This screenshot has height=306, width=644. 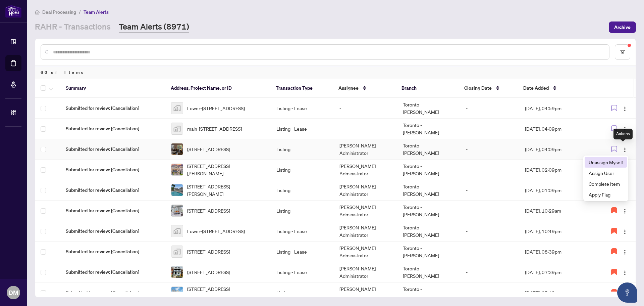 What do you see at coordinates (536, 88) in the screenshot?
I see `span: Date Added` at bounding box center [536, 88].